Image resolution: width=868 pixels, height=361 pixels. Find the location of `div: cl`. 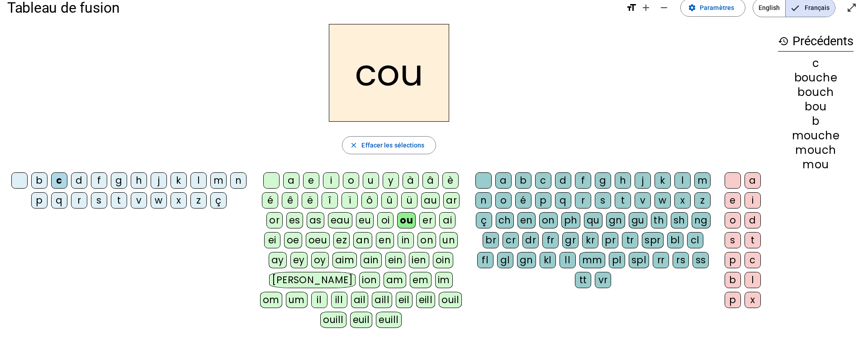

div: cl is located at coordinates (695, 240).